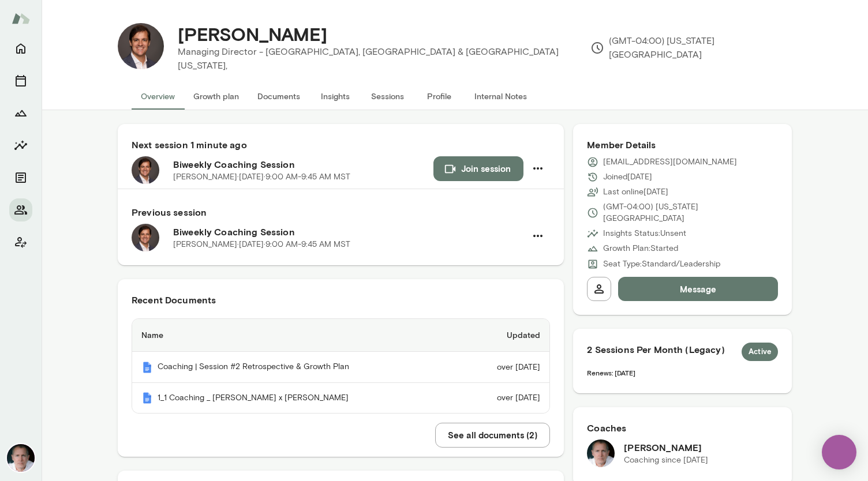  I want to click on h6: Member Details, so click(682, 145).